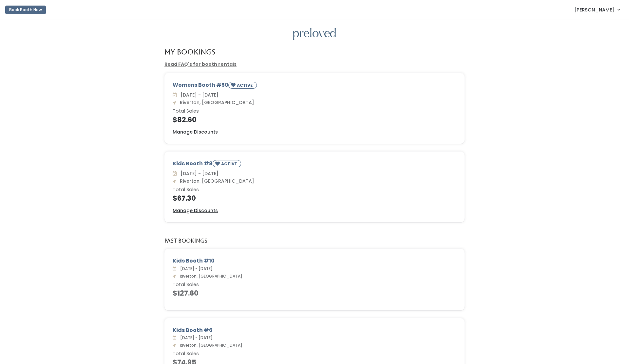 Image resolution: width=629 pixels, height=364 pixels. What do you see at coordinates (315, 198) in the screenshot?
I see `h4: $67.30` at bounding box center [315, 198].